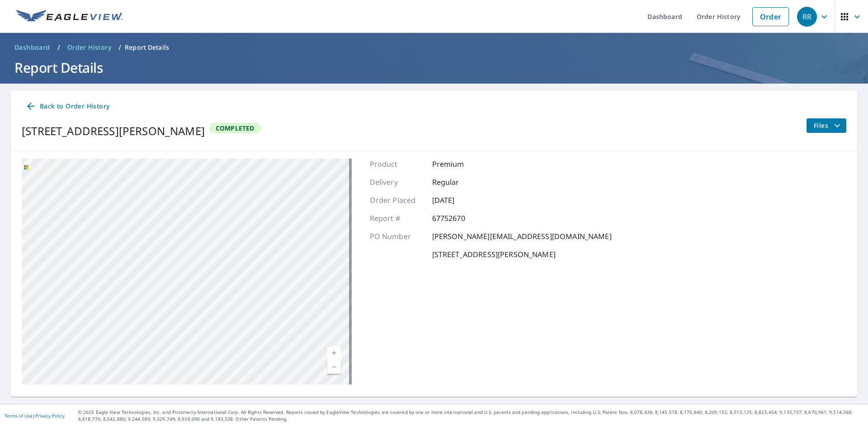  I want to click on span: Order History, so click(89, 48).